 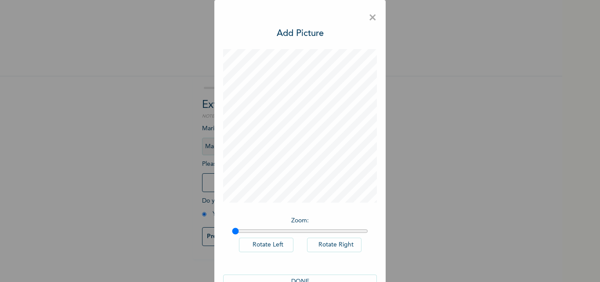 I want to click on button: Rotate Left, so click(x=266, y=245).